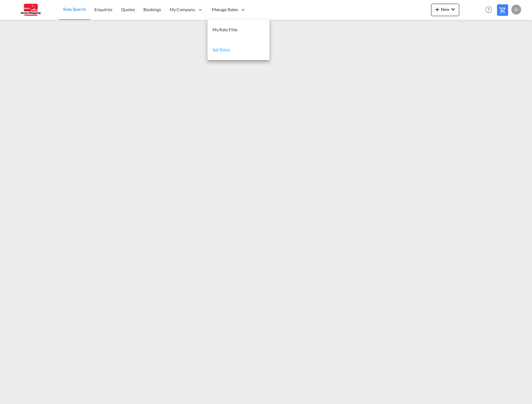  I want to click on span: My Company, so click(183, 10).